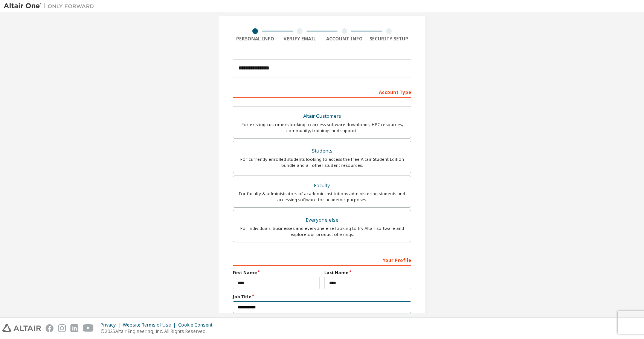 The height and width of the screenshot is (339, 644). Describe the element at coordinates (389, 39) in the screenshot. I see `div: Security Setup` at that location.